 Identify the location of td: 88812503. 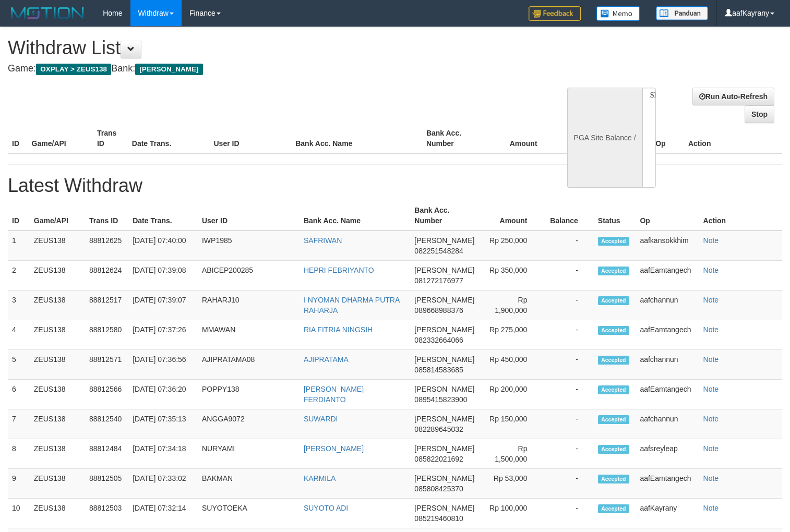
(106, 513).